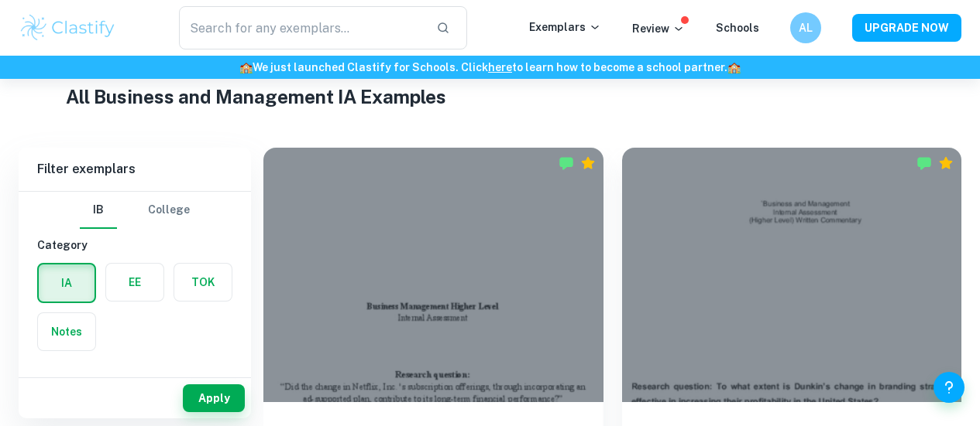 This screenshot has width=980, height=426. I want to click on h6: Subject, so click(134, 378).